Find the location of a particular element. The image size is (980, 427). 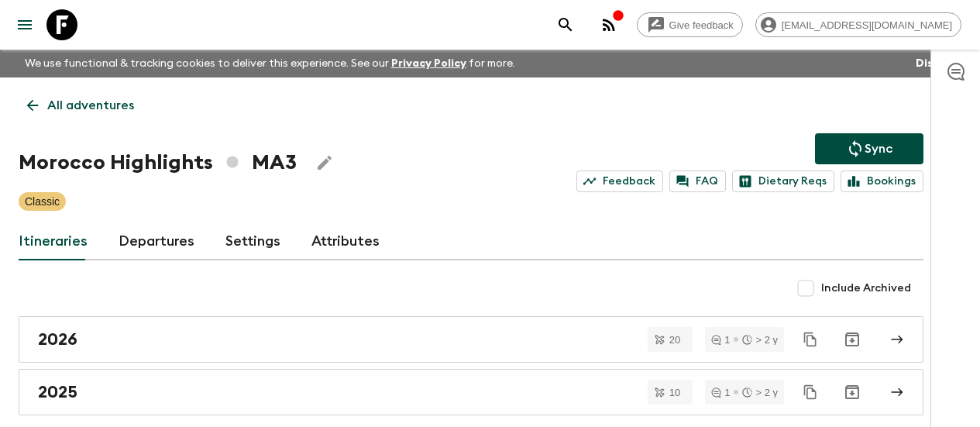

a: Dietary Reqs is located at coordinates (783, 181).